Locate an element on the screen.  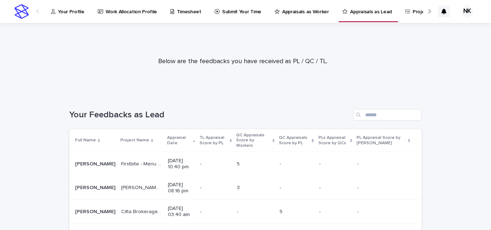
p: TL Appraisal Score by PL is located at coordinates (214, 141).